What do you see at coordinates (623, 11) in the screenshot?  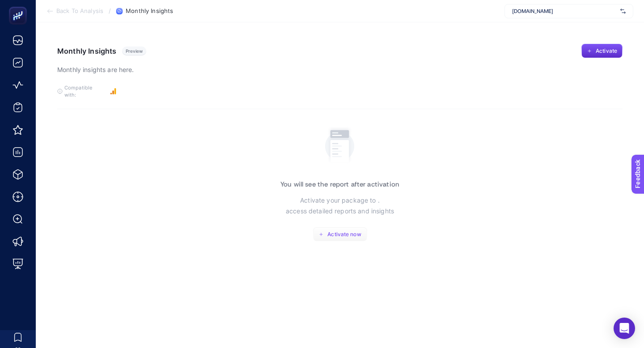 I see `img: svg%3e` at bounding box center [623, 11].